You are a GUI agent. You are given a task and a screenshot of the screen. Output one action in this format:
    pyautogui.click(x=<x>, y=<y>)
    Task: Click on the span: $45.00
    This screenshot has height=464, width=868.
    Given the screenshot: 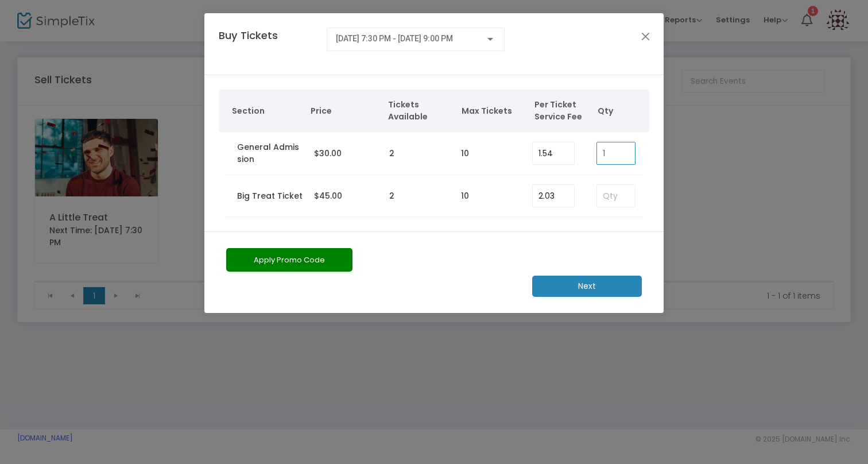 What is the action you would take?
    pyautogui.click(x=328, y=196)
    